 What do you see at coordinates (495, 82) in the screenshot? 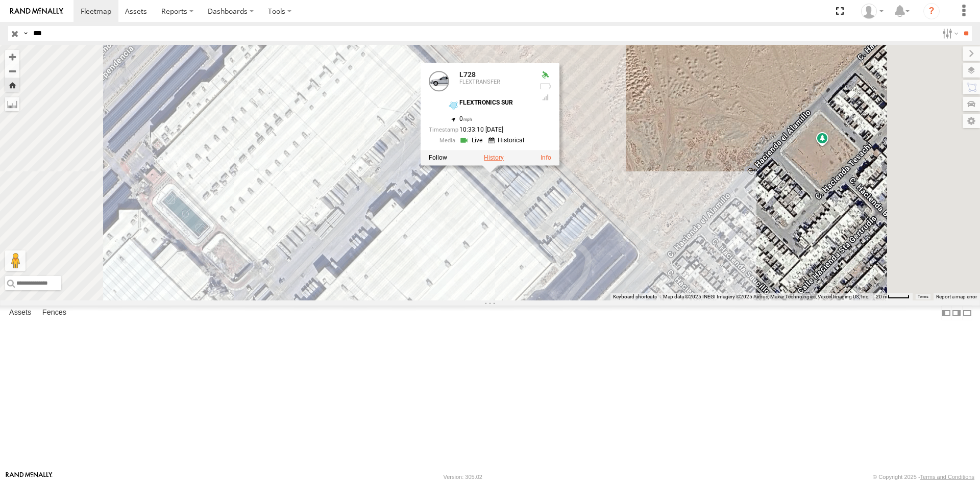
I see `div: FLEXTRANSFER` at bounding box center [495, 82].